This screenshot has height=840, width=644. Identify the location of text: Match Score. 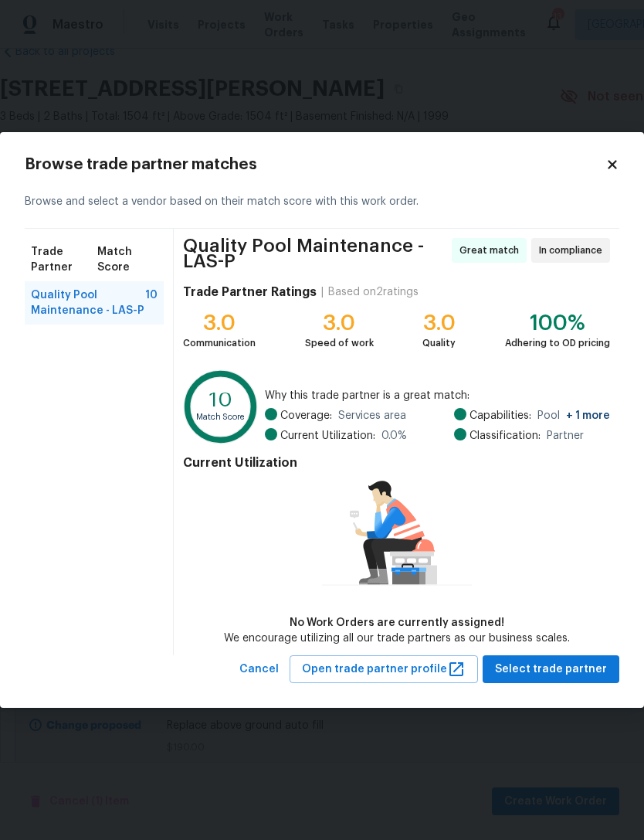
(221, 416).